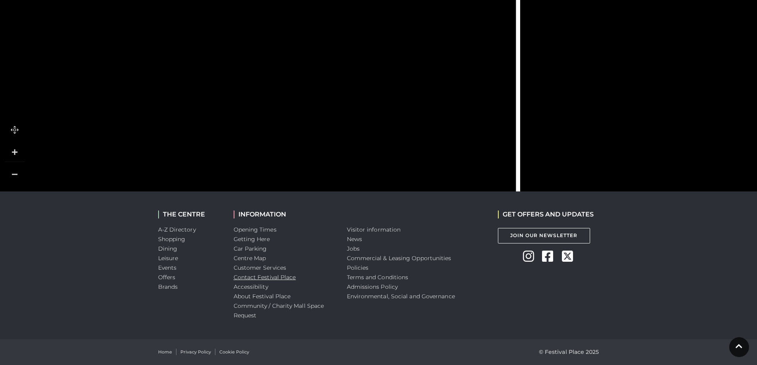 The width and height of the screenshot is (757, 365). What do you see at coordinates (165, 352) in the screenshot?
I see `a: Home` at bounding box center [165, 352].